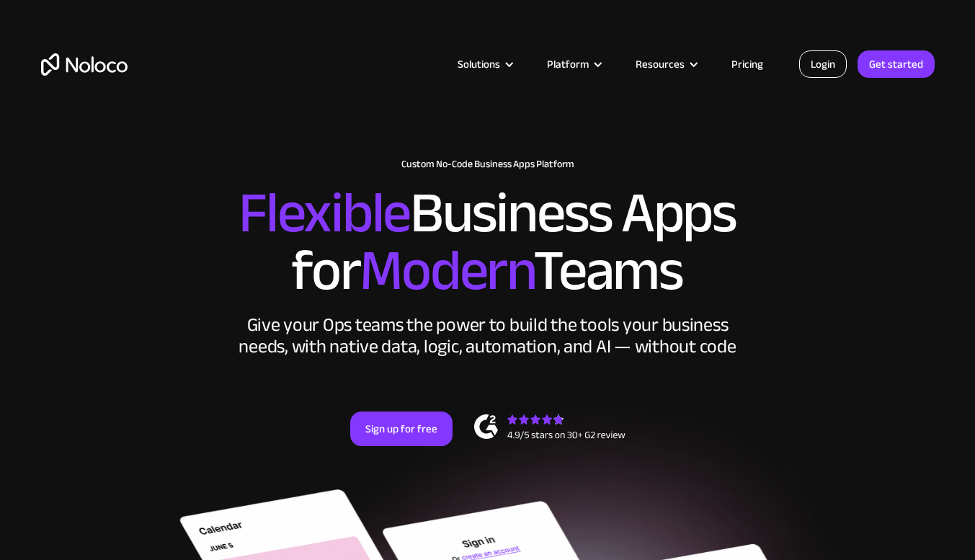 The width and height of the screenshot is (975, 560). I want to click on a: Login, so click(823, 64).